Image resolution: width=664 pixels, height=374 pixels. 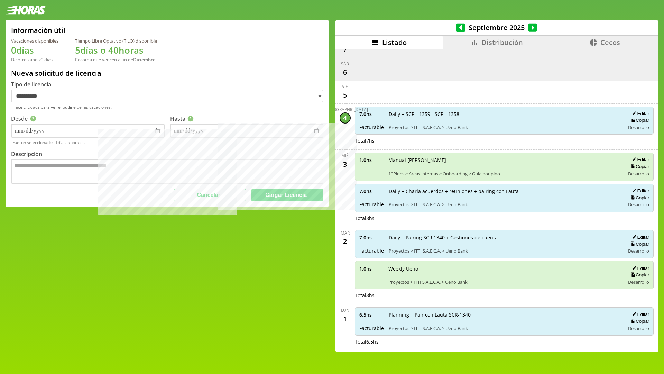 What do you see at coordinates (505, 141) in the screenshot?
I see `div: Total 7 hs` at bounding box center [505, 141].